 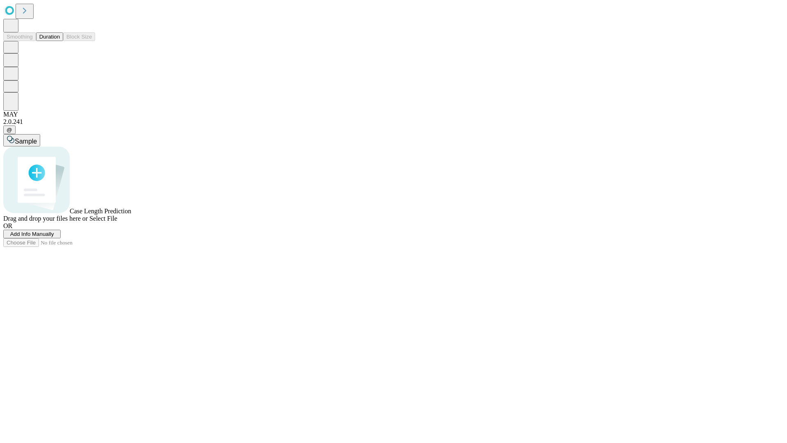 What do you see at coordinates (32, 234) in the screenshot?
I see `button: Add Info Manually` at bounding box center [32, 234].